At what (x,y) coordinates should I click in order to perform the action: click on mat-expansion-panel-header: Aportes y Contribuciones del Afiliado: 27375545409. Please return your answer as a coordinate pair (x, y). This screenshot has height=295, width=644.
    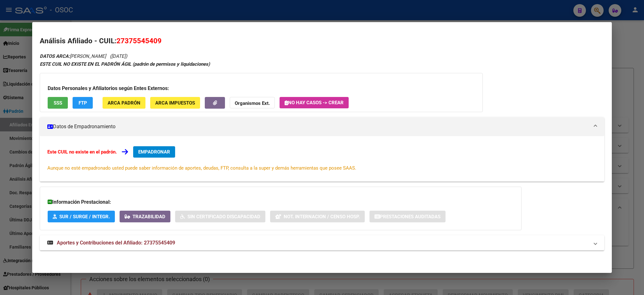
    Looking at the image, I should click on (322, 243).